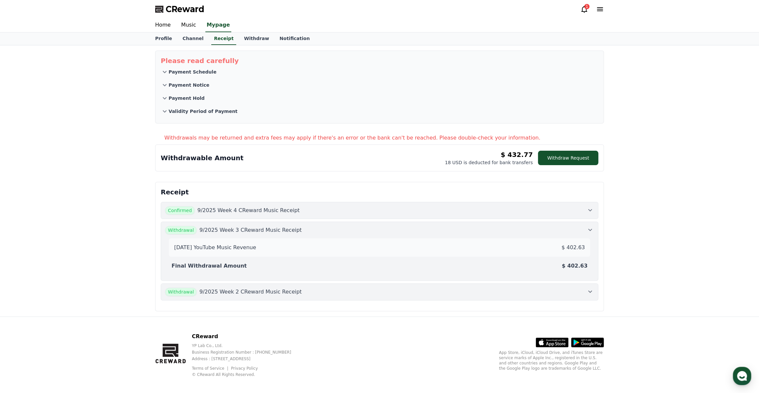 The image size is (759, 393). Describe the element at coordinates (193, 39) in the screenshot. I see `a: Channel` at that location.